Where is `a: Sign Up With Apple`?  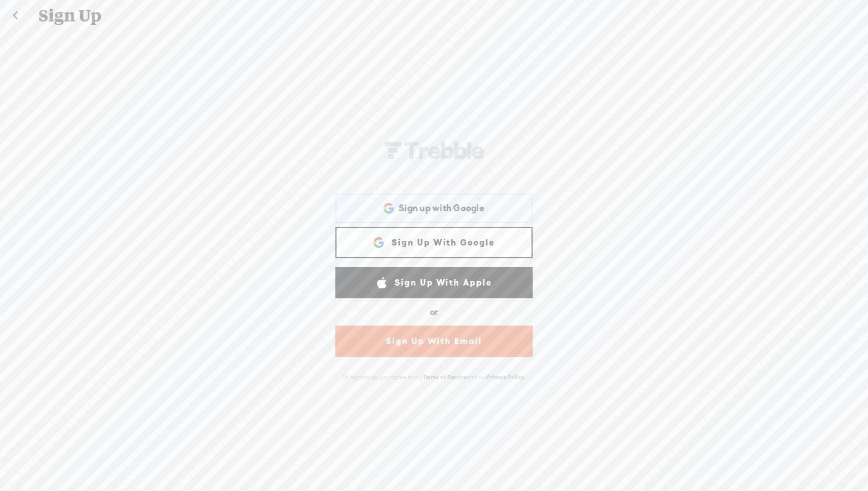
a: Sign Up With Apple is located at coordinates (434, 283).